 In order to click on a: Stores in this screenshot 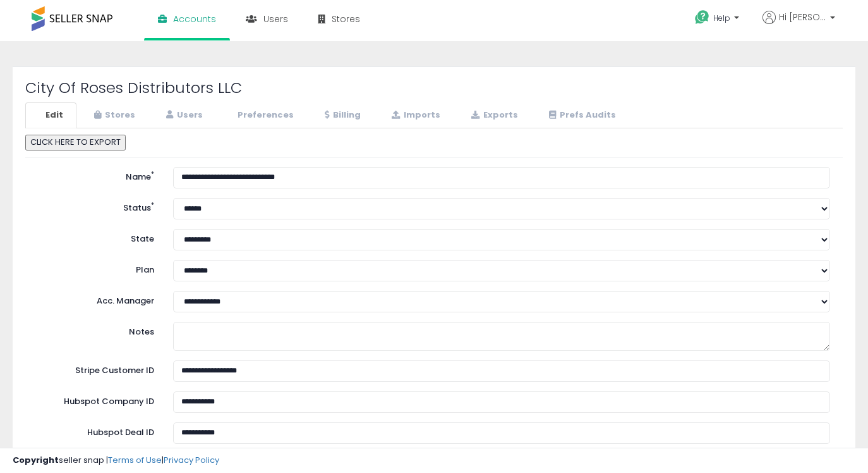, I will do `click(113, 115)`.